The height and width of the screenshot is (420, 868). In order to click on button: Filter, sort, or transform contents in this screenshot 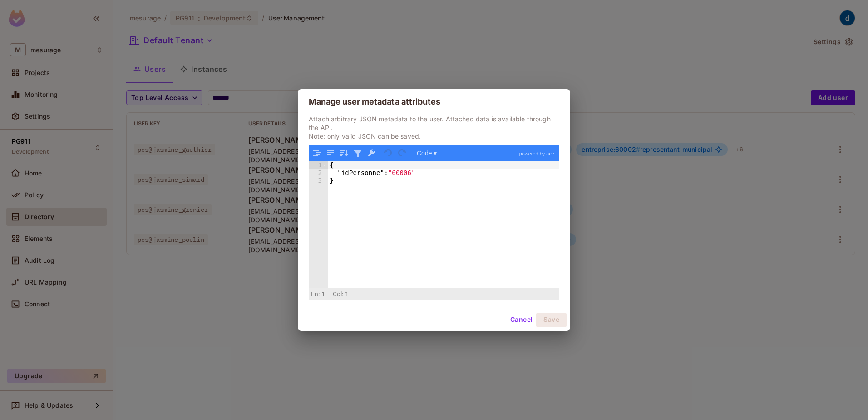, I will do `click(358, 153)`.